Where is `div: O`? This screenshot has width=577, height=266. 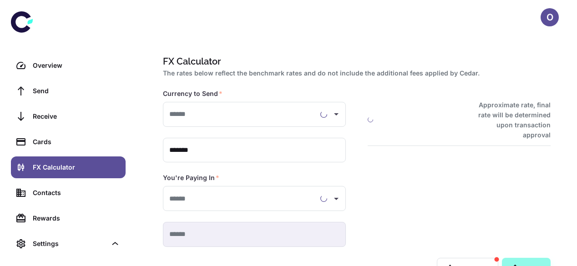 div: O is located at coordinates (550, 17).